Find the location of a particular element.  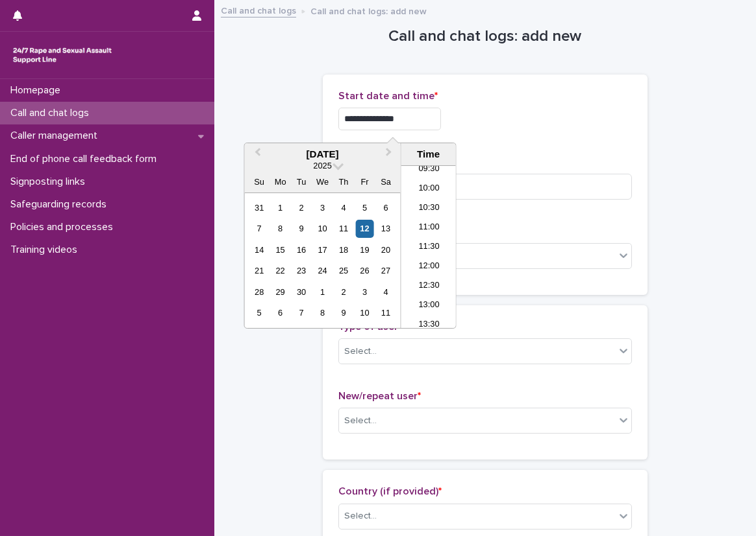

span: New/repeat user is located at coordinates (379, 396).